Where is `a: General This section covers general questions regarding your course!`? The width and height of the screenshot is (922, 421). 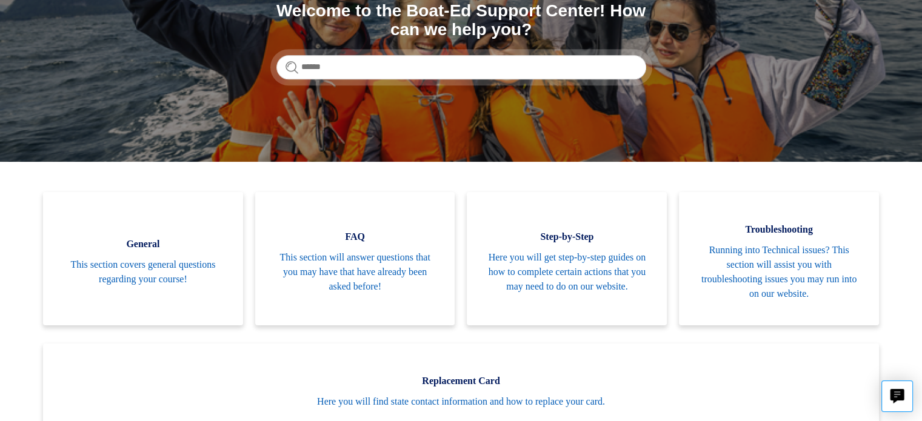 a: General This section covers general questions regarding your course! is located at coordinates (143, 259).